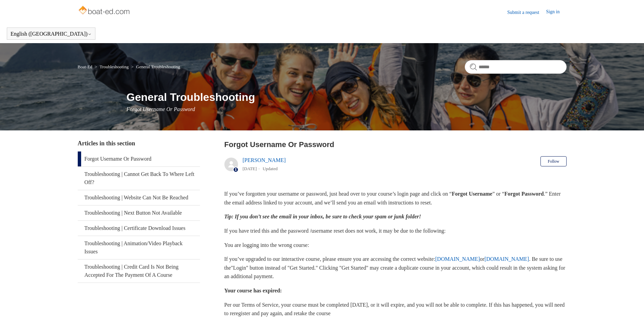 The image size is (644, 324). Describe the element at coordinates (139, 159) in the screenshot. I see `a: Forgot Username Or Password` at that location.